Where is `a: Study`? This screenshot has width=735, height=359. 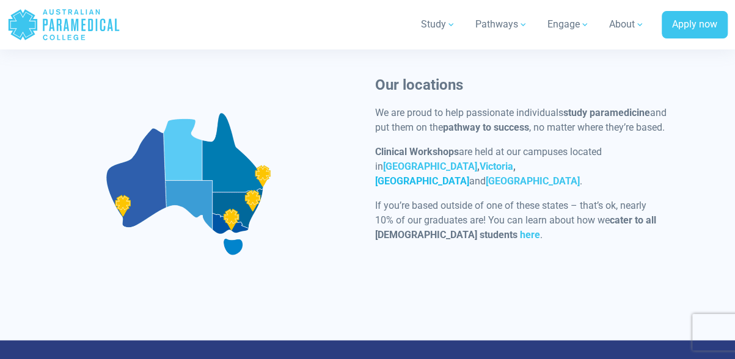 a: Study is located at coordinates (438, 24).